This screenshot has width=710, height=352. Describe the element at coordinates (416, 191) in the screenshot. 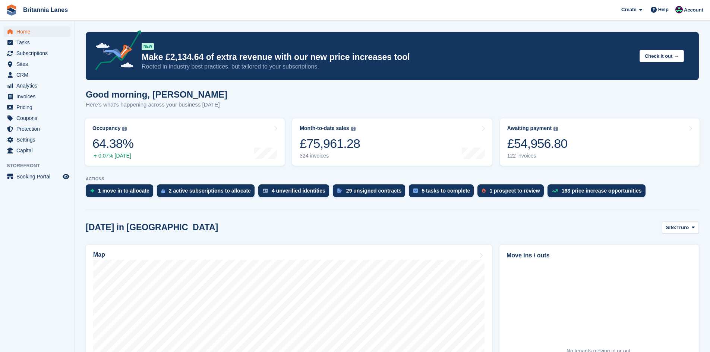

I see `img: task-75834270c22a3079a89374b754ae025e5fb1db73e45f91037f5363f120a921f8.svg` at that location.